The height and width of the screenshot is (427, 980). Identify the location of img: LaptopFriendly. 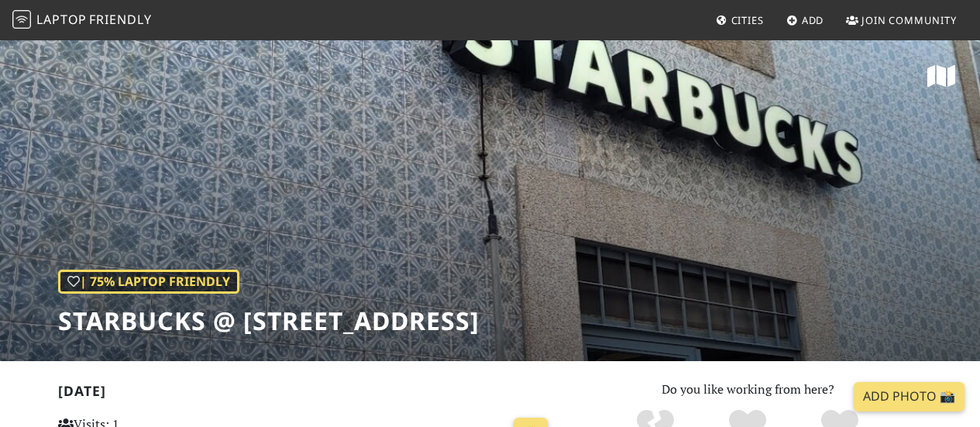
(22, 19).